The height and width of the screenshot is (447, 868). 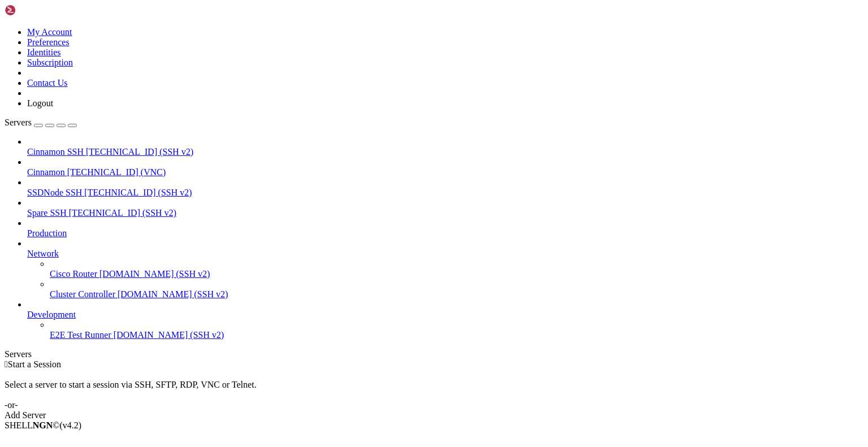 I want to click on span: SHELL ©, so click(x=43, y=425).